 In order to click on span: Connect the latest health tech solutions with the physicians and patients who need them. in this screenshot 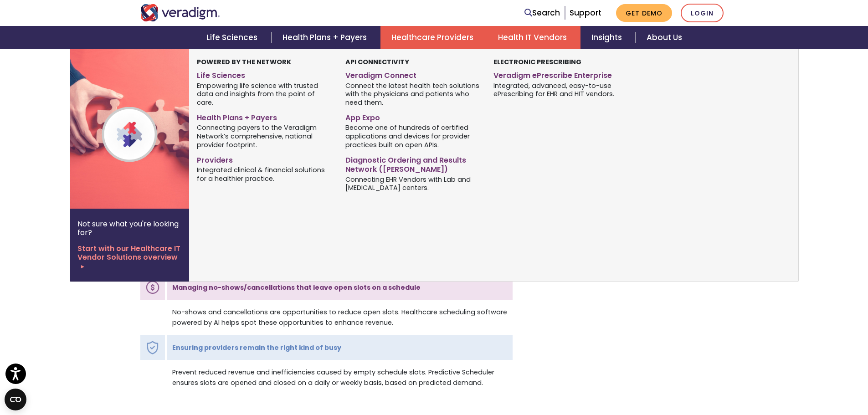, I will do `click(412, 94)`.